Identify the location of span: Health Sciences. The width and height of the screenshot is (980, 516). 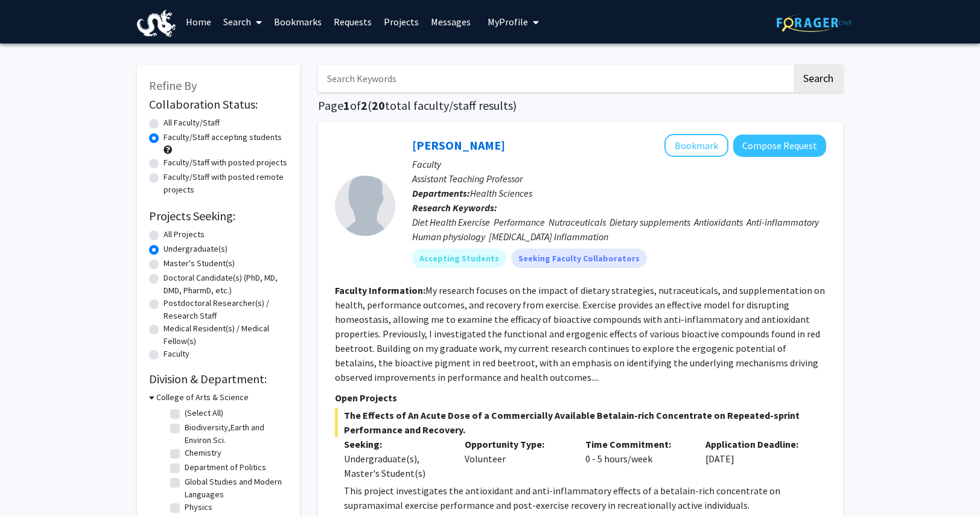
(501, 193).